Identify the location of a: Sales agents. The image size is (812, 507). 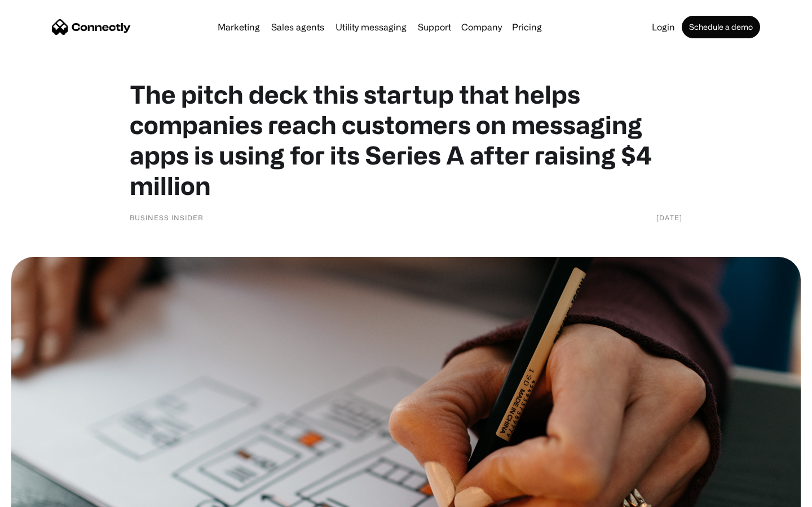
(297, 27).